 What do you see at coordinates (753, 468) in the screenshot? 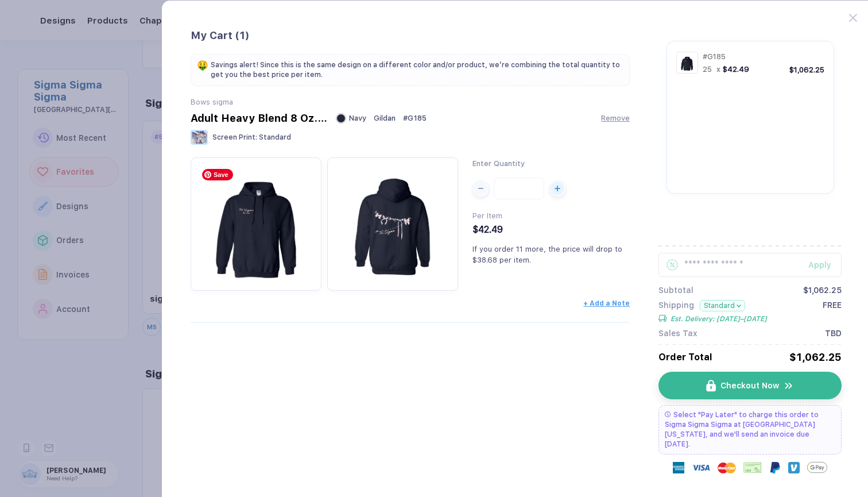
I see `img: cheque` at bounding box center [753, 468].